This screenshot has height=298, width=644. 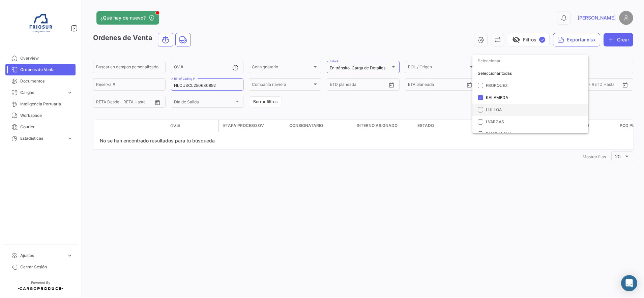 What do you see at coordinates (497, 85) in the screenshot?
I see `span: FBORQUEZ` at bounding box center [497, 85].